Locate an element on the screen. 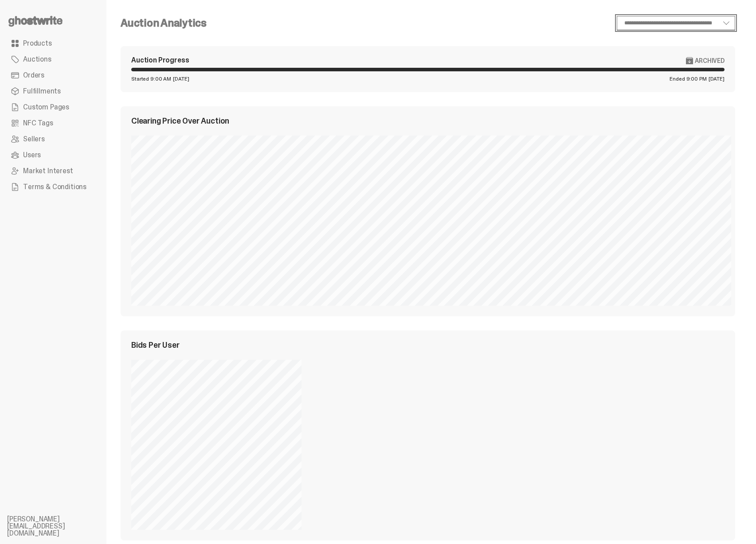 The image size is (756, 544). span: Users is located at coordinates (32, 155).